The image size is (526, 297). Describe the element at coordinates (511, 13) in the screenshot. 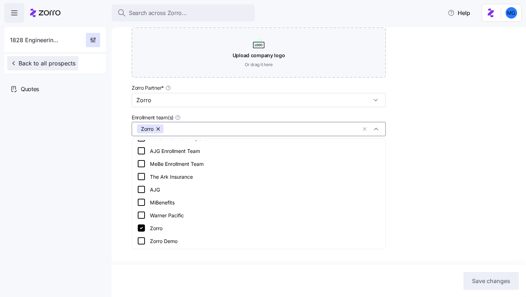

I see `img: 61c362f0e1d336c60eacb74ec9823875` at that location.